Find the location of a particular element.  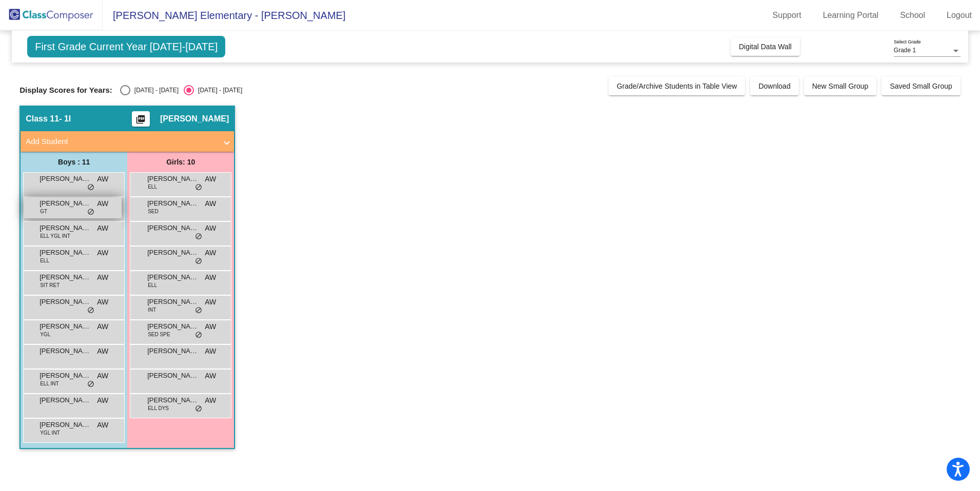

span: ELL DYS is located at coordinates (158, 408).